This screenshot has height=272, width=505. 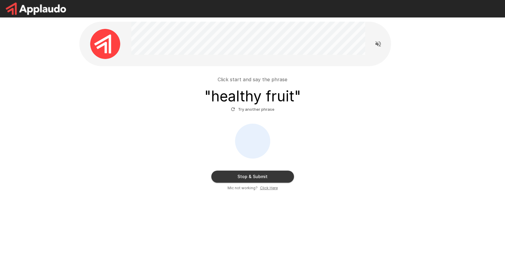 I want to click on button: Read questions aloud, so click(x=378, y=44).